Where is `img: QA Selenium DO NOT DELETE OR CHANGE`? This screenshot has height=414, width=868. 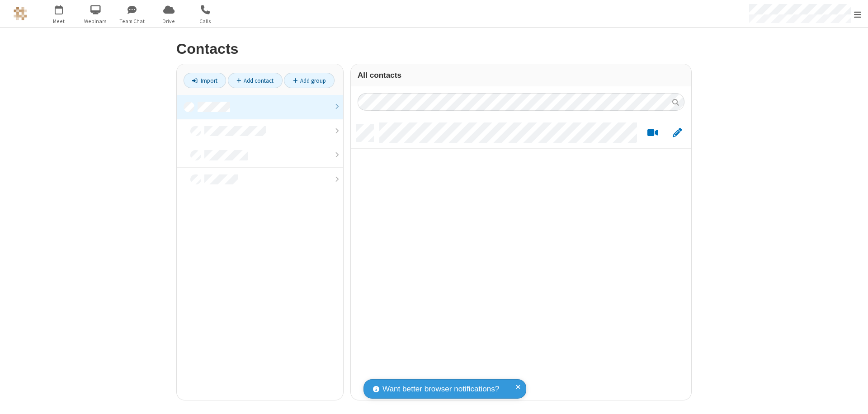 img: QA Selenium DO NOT DELETE OR CHANGE is located at coordinates (20, 14).